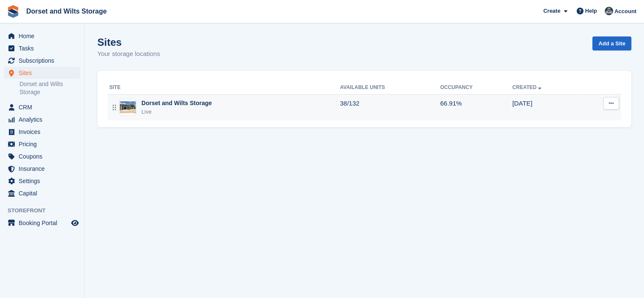  What do you see at coordinates (477, 107) in the screenshot?
I see `td: 66.91%` at bounding box center [477, 107].